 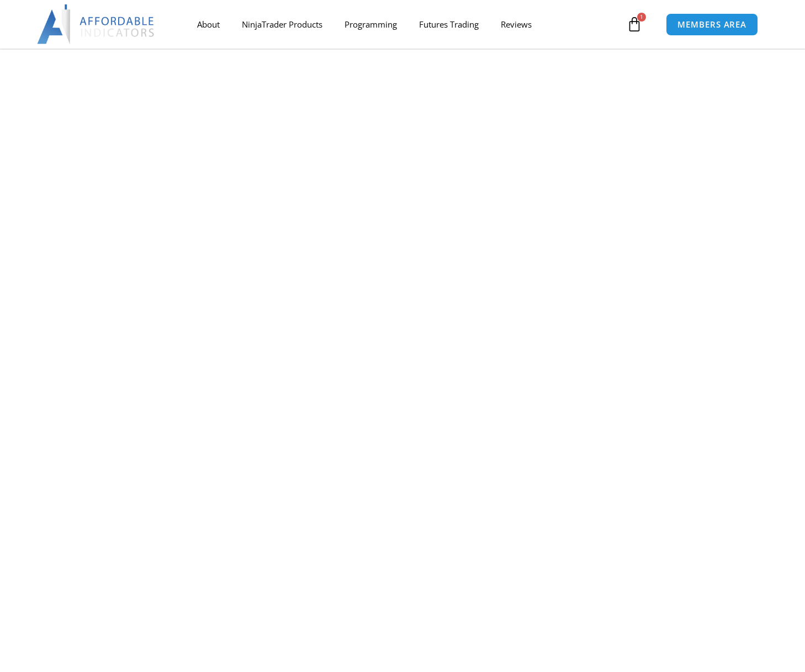 I want to click on a: About, so click(x=208, y=24).